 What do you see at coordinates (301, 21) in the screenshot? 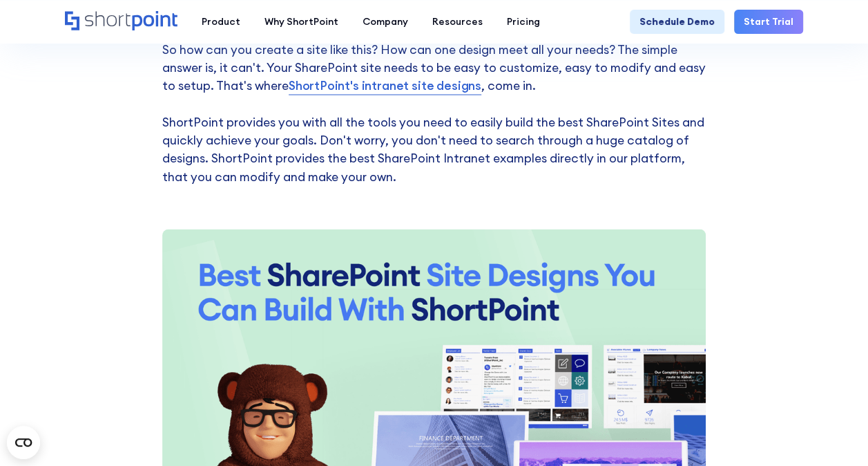
I see `div: Why ShortPoint` at bounding box center [301, 21].